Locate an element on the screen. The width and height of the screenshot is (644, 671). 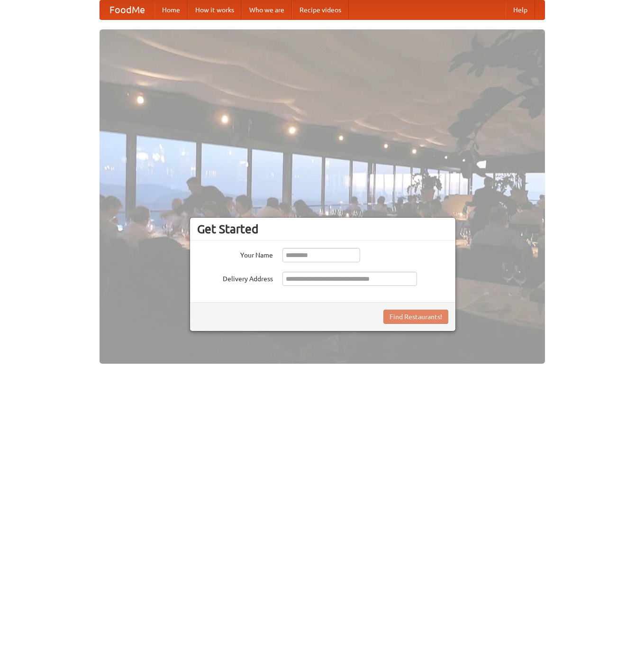
label: Your Name is located at coordinates (235, 253).